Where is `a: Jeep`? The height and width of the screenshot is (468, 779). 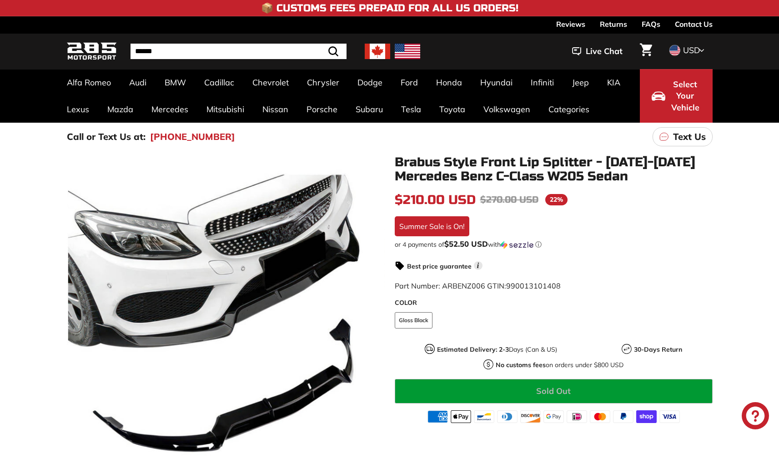
a: Jeep is located at coordinates (580, 82).